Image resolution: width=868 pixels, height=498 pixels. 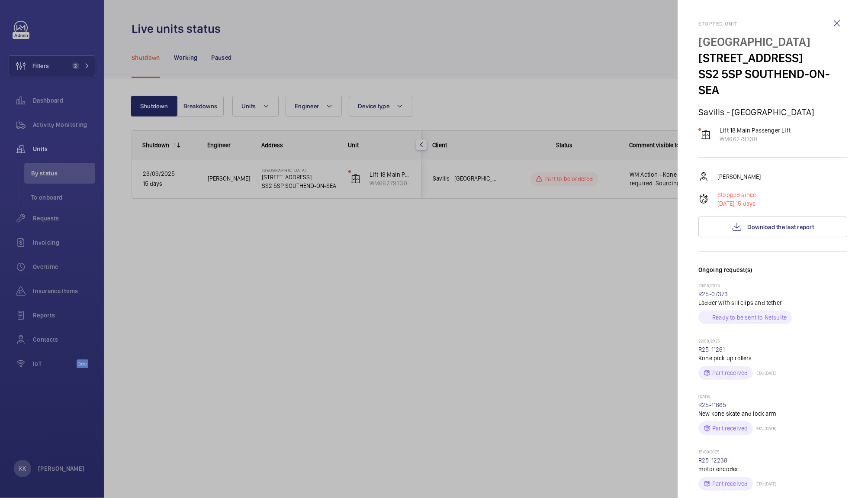 I want to click on button: Download the last report, so click(x=773, y=227).